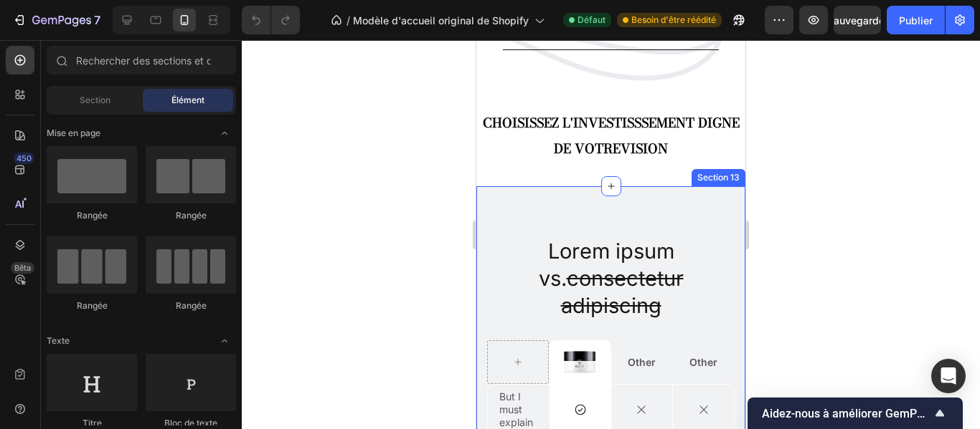 The height and width of the screenshot is (429, 980). What do you see at coordinates (188, 100) in the screenshot?
I see `font: Élément` at bounding box center [188, 100].